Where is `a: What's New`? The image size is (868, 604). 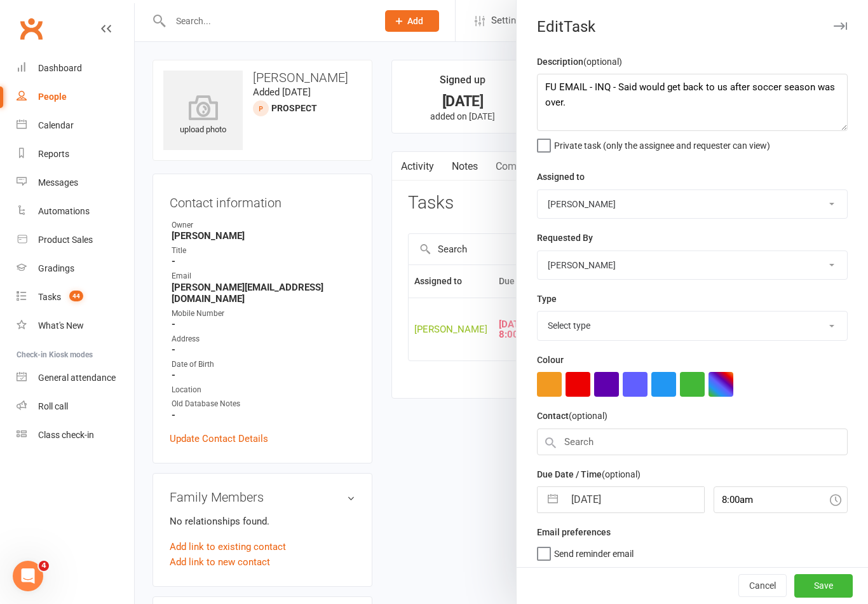 a: What's New is located at coordinates (75, 325).